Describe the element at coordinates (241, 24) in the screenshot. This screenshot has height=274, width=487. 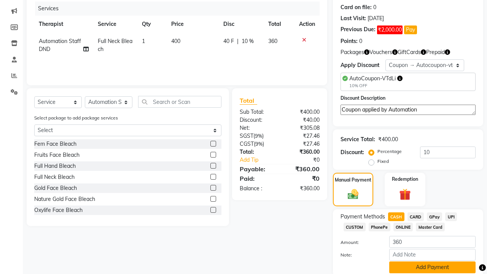
I see `th: Disc` at that location.